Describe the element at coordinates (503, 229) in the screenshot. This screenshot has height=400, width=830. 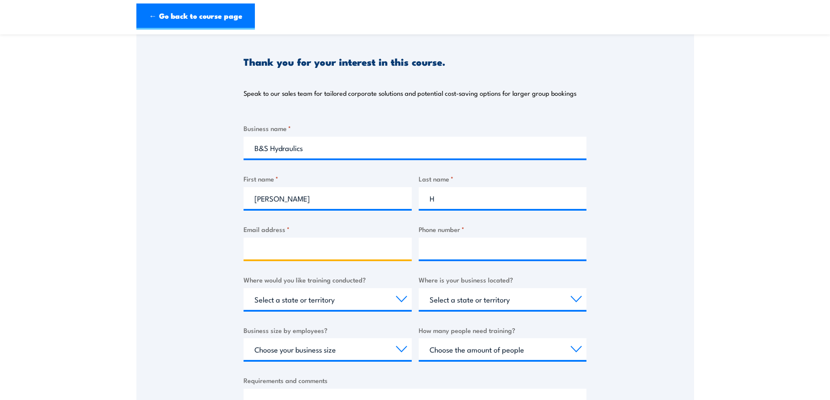
I see `label: Phone number` at that location.